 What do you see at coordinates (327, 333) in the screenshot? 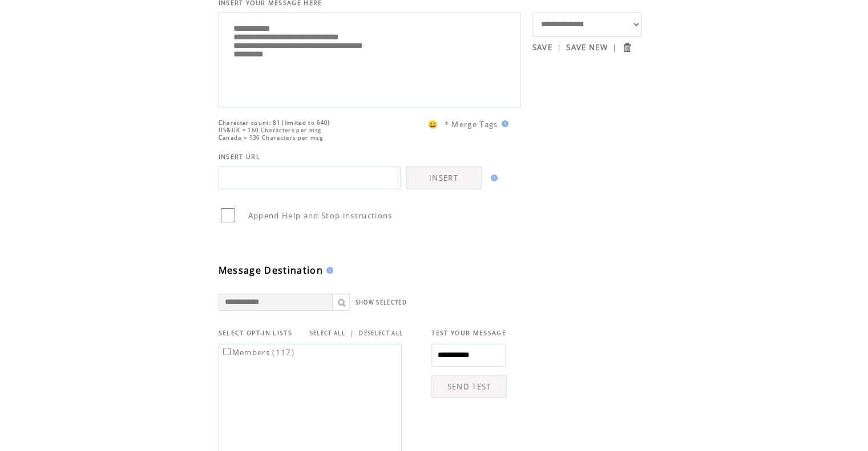
I see `a: SELECT ALL` at bounding box center [327, 333].